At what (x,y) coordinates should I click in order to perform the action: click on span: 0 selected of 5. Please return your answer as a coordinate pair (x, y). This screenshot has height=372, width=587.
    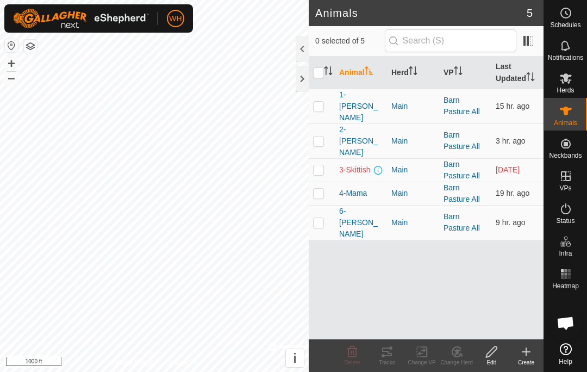
    Looking at the image, I should click on (350, 41).